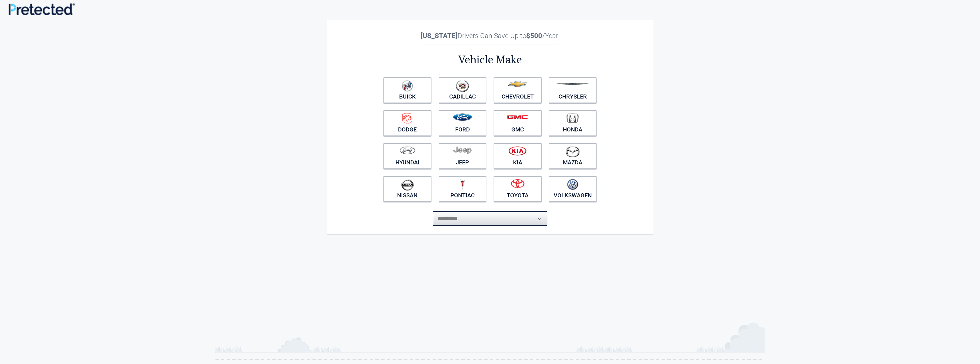 Image resolution: width=980 pixels, height=364 pixels. Describe the element at coordinates (407, 150) in the screenshot. I see `img: hyundai` at that location.